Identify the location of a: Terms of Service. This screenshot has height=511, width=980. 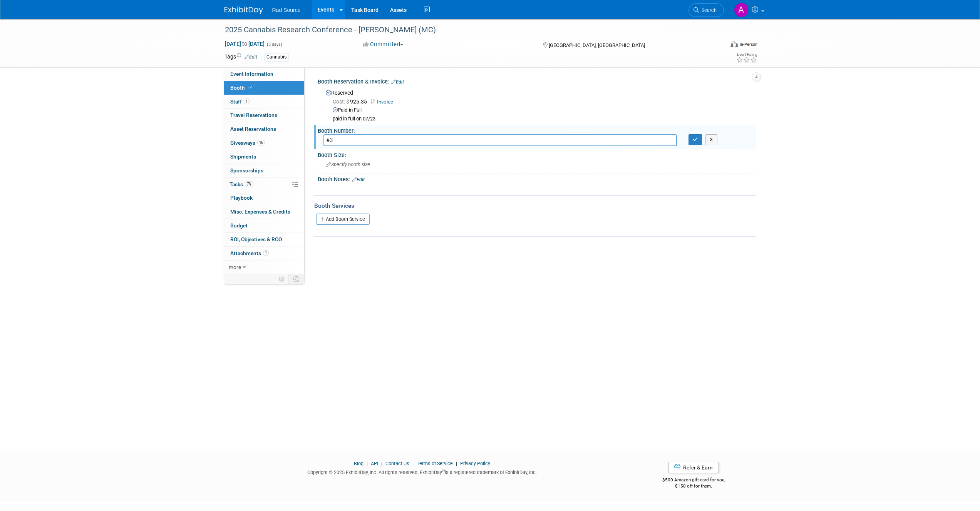
(435, 464).